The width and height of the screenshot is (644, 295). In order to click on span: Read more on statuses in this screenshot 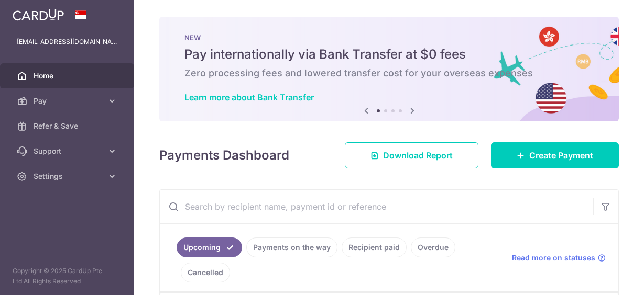, I will do `click(553, 258)`.